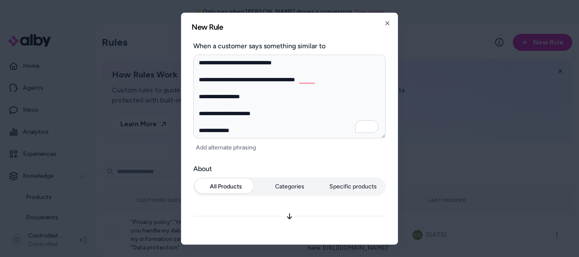 This screenshot has width=579, height=257. What do you see at coordinates (353, 187) in the screenshot?
I see `button: Specific products` at bounding box center [353, 187].